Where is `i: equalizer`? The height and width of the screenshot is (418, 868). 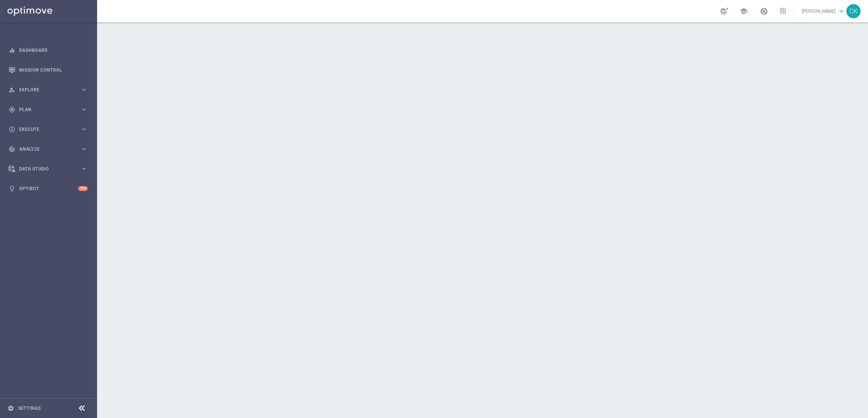 i: equalizer is located at coordinates (12, 50).